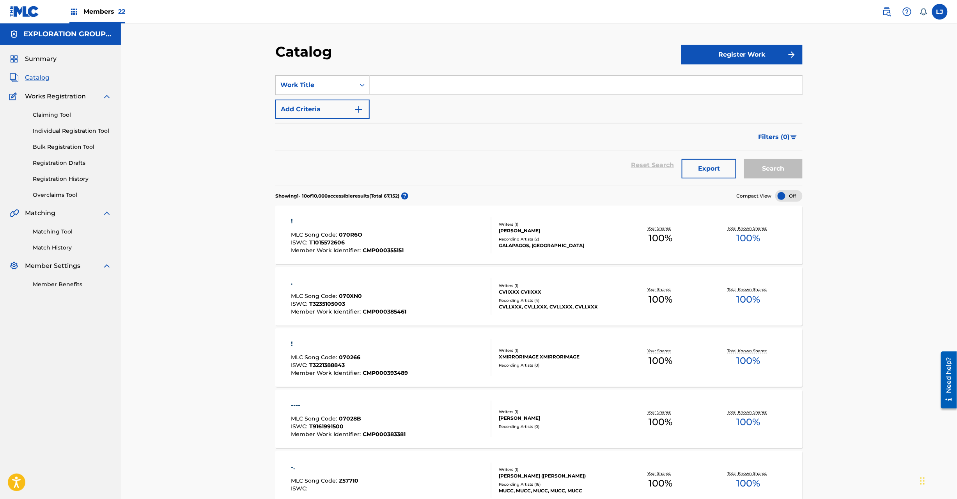 The height and width of the screenshot is (499, 957). Describe the element at coordinates (940, 12) in the screenshot. I see `div: User Menu` at that location.